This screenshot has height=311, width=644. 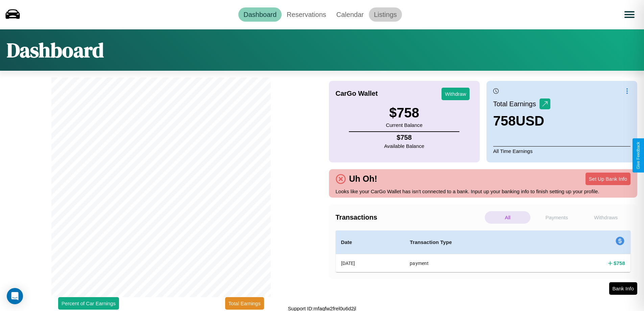 I want to click on p: Payments, so click(x=556, y=217).